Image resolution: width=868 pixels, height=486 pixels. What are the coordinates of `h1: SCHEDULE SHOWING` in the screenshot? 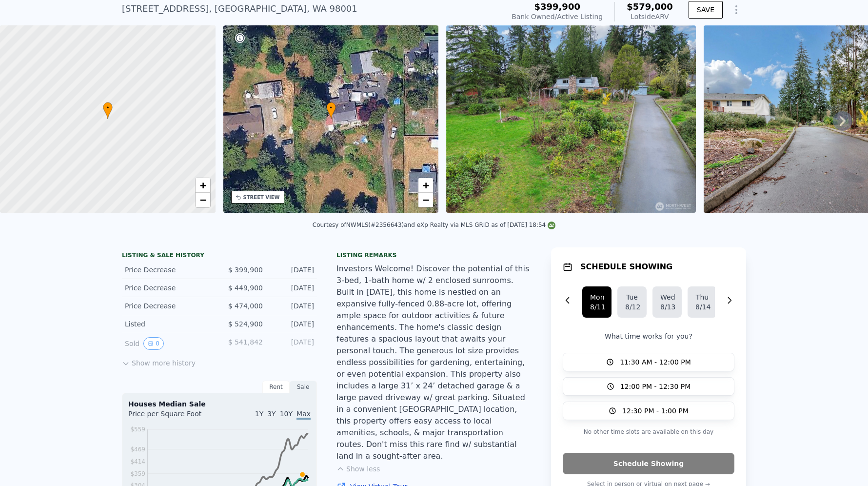 It's located at (627, 267).